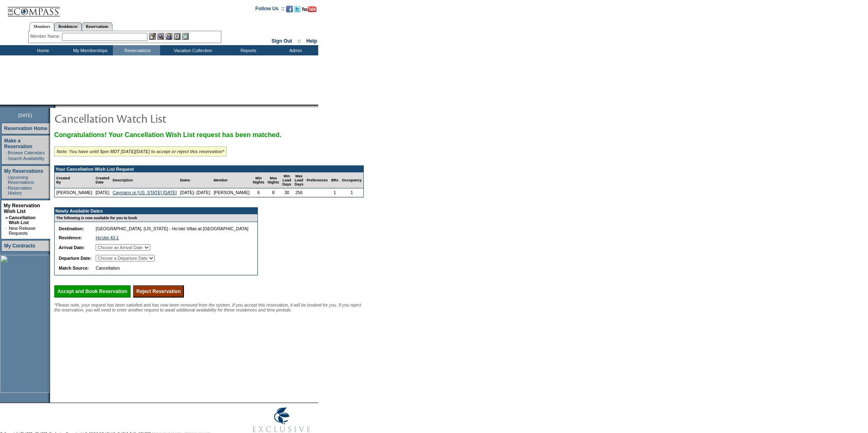 The height and width of the screenshot is (433, 868). I want to click on img: blank.gif, so click(56, 106).